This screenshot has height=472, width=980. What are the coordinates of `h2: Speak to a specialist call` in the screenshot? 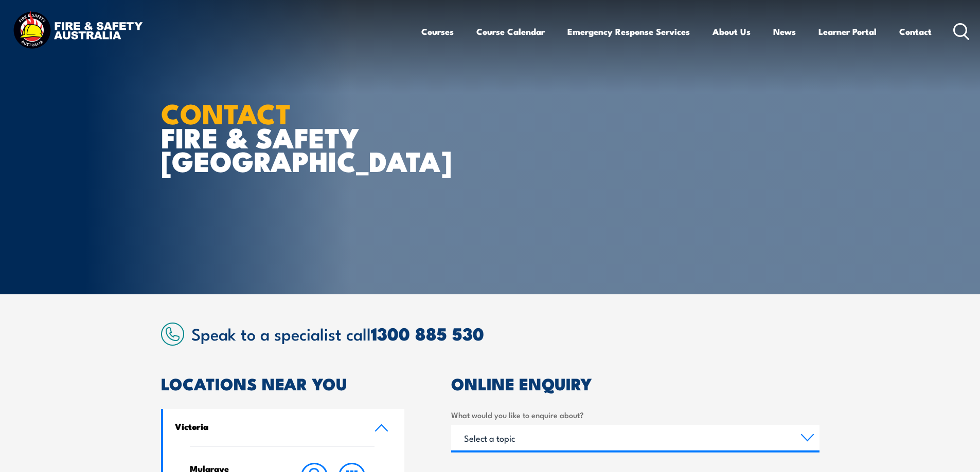 It's located at (505, 334).